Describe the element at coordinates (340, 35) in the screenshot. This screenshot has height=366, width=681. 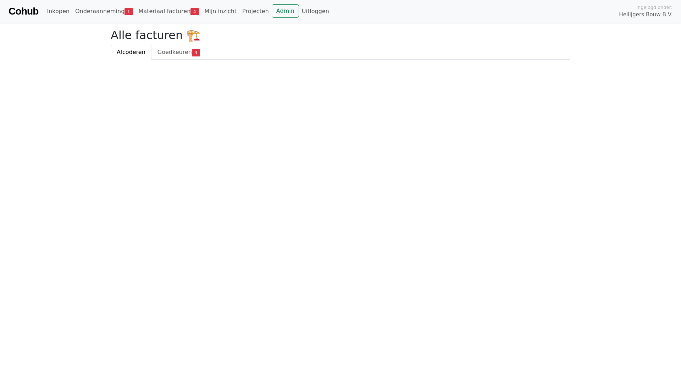
I see `h2: Alle facturen 🏗️` at that location.